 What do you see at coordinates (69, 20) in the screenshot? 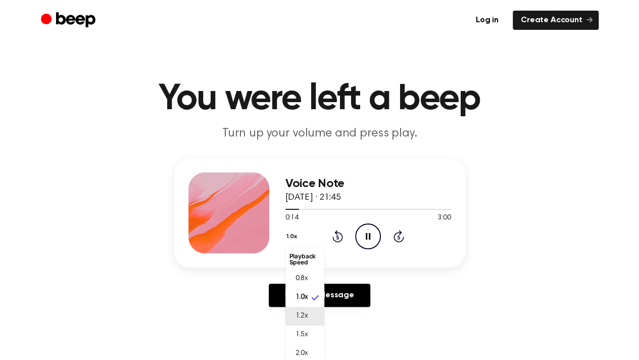
I see `a: Beep` at bounding box center [69, 20].